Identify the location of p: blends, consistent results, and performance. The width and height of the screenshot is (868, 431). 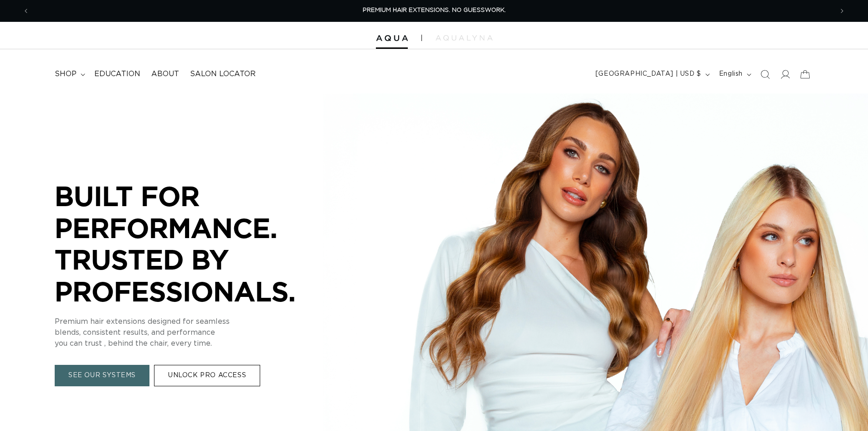
(192, 333).